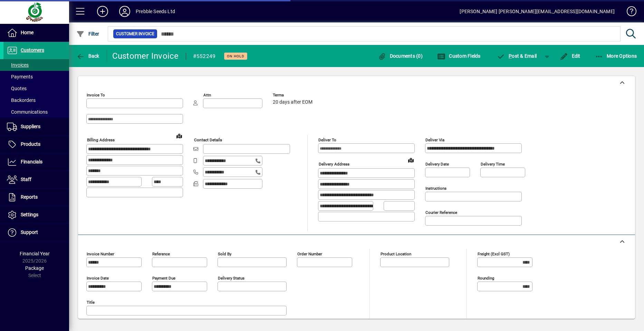 Image resolution: width=644 pixels, height=331 pixels. What do you see at coordinates (155, 11) in the screenshot?
I see `div: Prebble Seeds Ltd` at bounding box center [155, 11].